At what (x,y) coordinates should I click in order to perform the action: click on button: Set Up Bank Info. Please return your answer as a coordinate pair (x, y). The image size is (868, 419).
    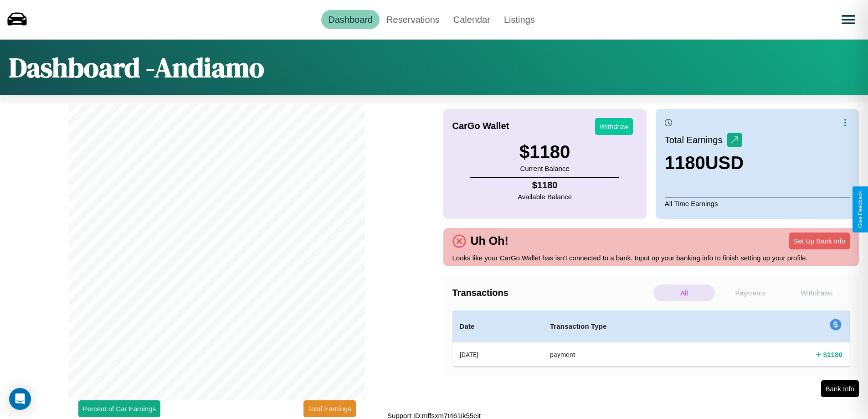
    Looking at the image, I should click on (819, 241).